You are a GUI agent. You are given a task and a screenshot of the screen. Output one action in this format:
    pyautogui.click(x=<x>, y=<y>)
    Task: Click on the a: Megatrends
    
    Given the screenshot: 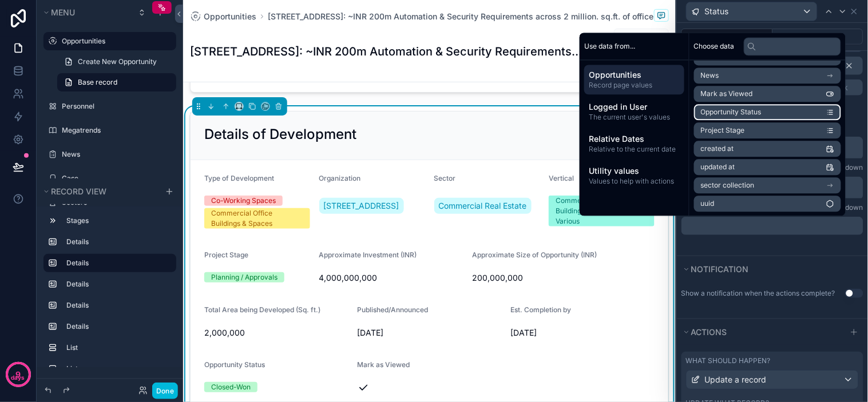 What is the action you would take?
    pyautogui.click(x=115, y=130)
    